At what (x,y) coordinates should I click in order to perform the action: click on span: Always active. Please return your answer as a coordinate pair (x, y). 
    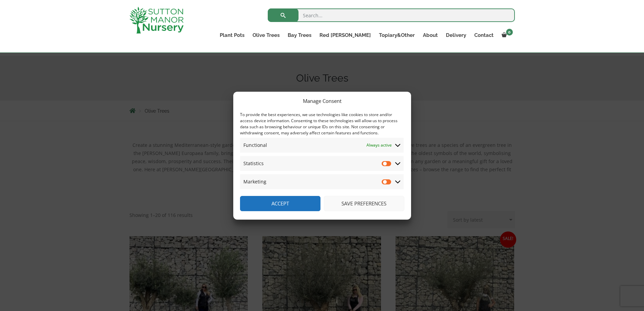
    Looking at the image, I should click on (379, 145).